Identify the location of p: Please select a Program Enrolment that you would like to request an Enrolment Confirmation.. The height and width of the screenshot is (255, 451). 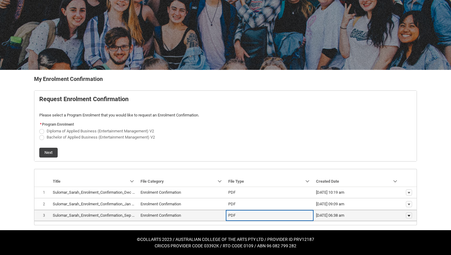
(226, 115).